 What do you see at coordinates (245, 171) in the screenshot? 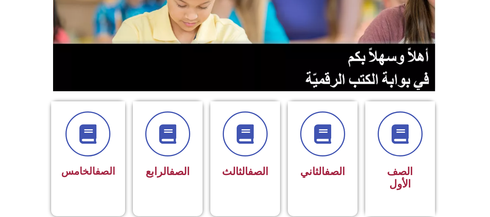
I see `span: الثالث` at bounding box center [245, 171].